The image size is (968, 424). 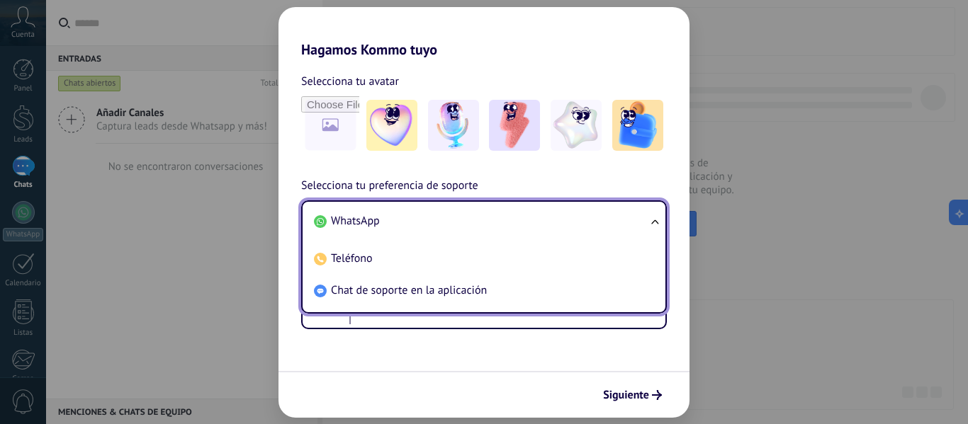 What do you see at coordinates (351, 259) in the screenshot?
I see `span: Teléfono` at bounding box center [351, 259].